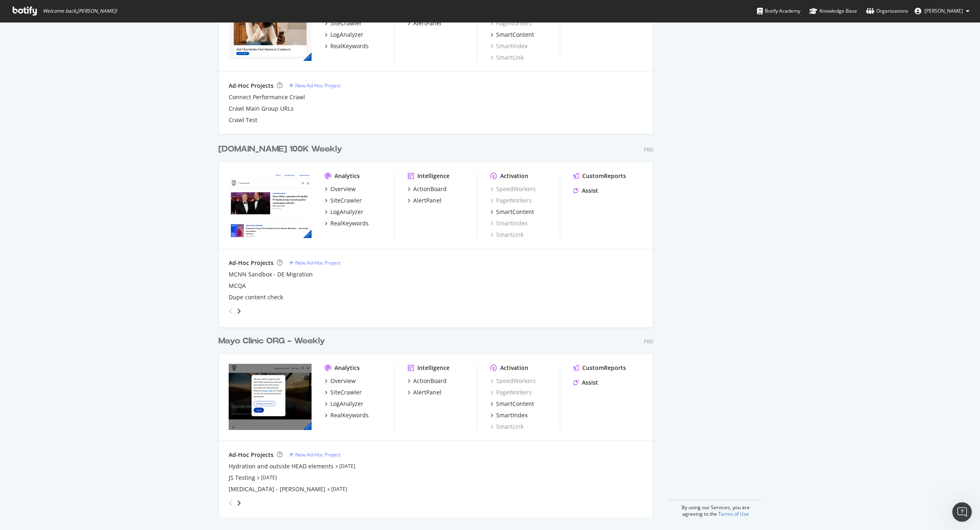 Image resolution: width=980 pixels, height=530 pixels. Describe the element at coordinates (237, 286) in the screenshot. I see `a: MCQA` at that location.